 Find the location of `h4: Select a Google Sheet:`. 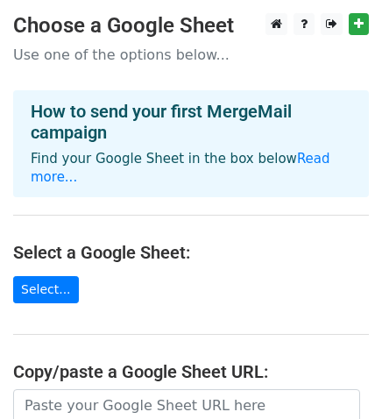

h4: Select a Google Sheet: is located at coordinates (191, 252).